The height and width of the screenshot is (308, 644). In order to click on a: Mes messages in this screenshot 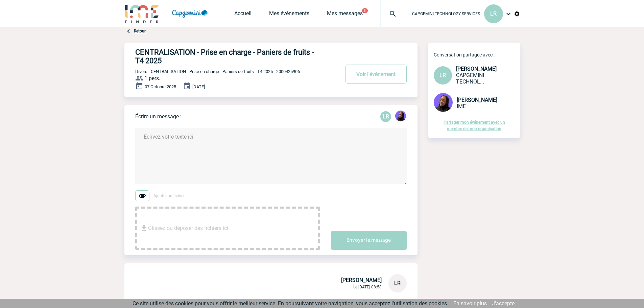, I will do `click(345, 15)`.